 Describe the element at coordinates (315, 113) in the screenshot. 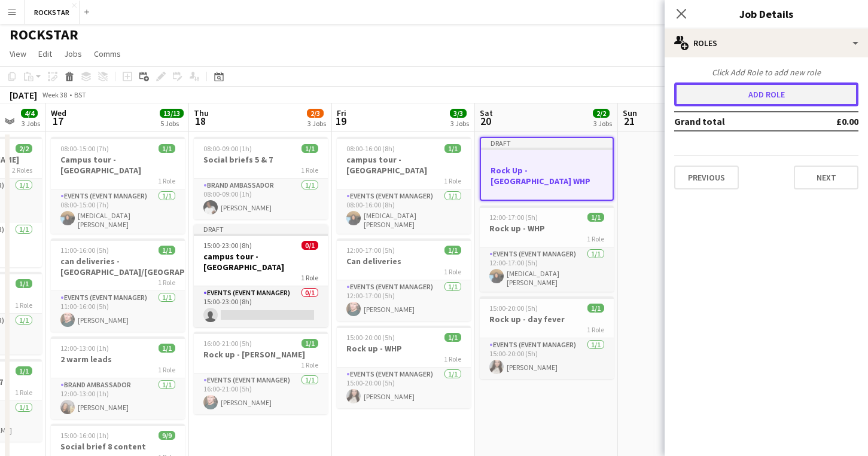

I see `span: 2/3` at that location.